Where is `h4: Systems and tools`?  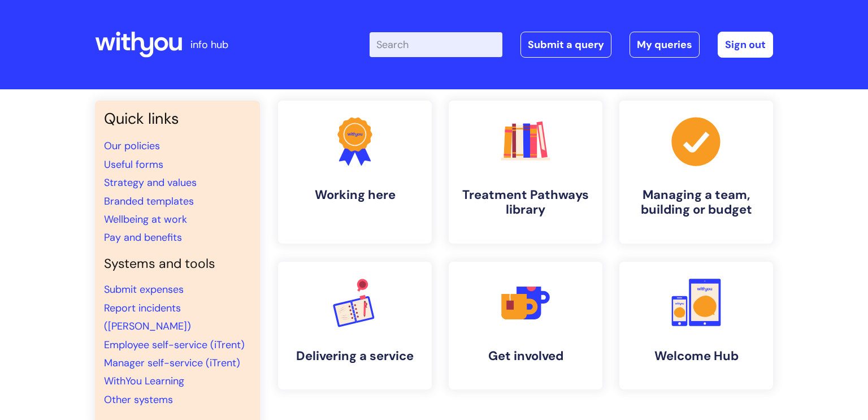 h4: Systems and tools is located at coordinates (177, 264).